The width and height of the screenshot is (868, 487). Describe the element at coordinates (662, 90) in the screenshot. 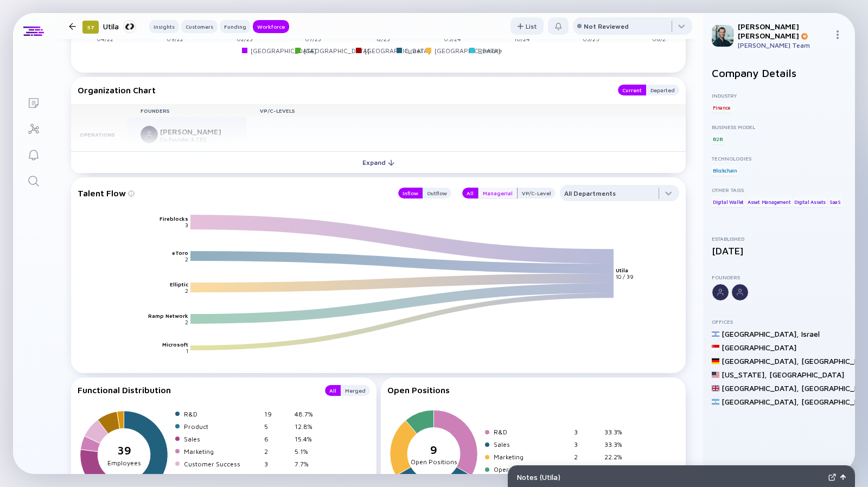

I see `button: Departed` at that location.